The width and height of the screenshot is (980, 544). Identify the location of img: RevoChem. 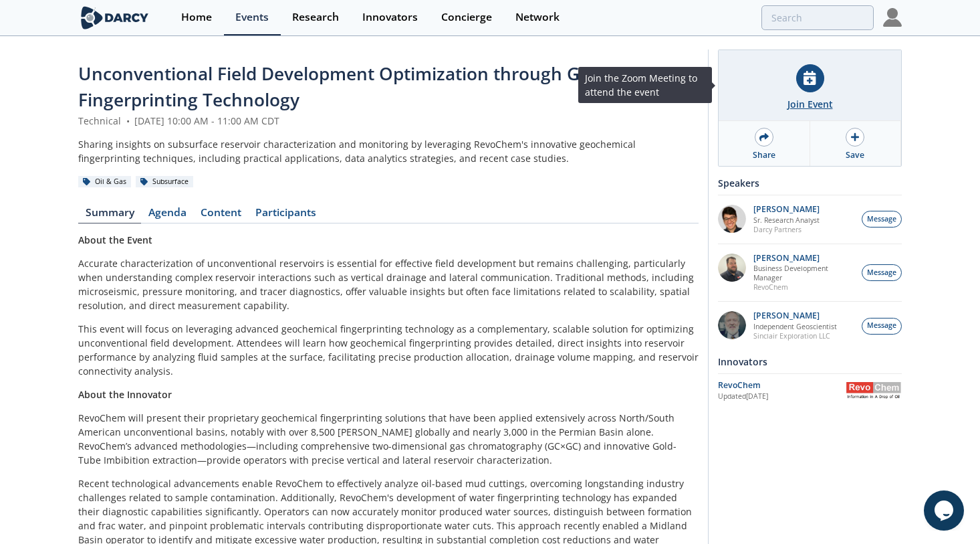
(874, 390).